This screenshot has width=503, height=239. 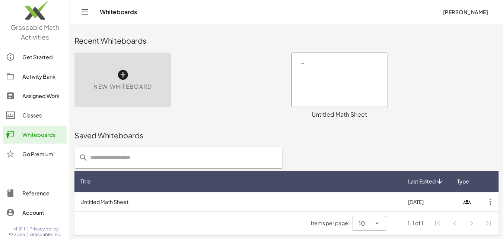 I want to click on span: Last Edited, so click(x=422, y=181).